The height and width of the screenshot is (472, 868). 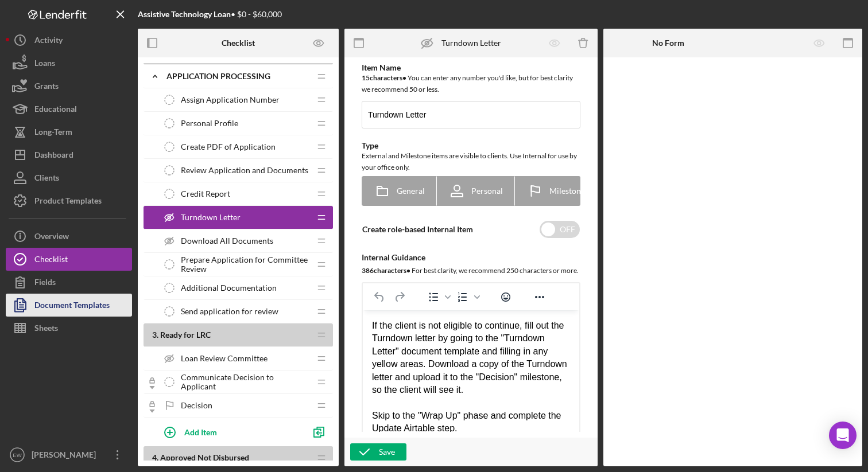 What do you see at coordinates (228, 147) in the screenshot?
I see `span: Create PDF of Application` at bounding box center [228, 147].